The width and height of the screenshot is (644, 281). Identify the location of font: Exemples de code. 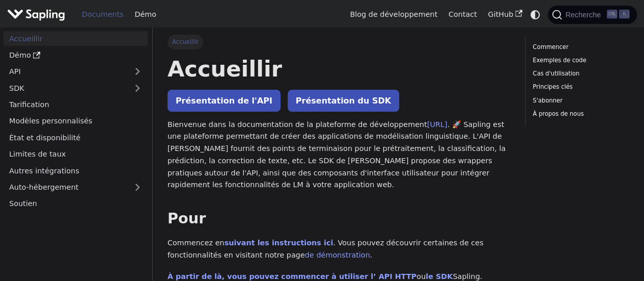
(559, 60).